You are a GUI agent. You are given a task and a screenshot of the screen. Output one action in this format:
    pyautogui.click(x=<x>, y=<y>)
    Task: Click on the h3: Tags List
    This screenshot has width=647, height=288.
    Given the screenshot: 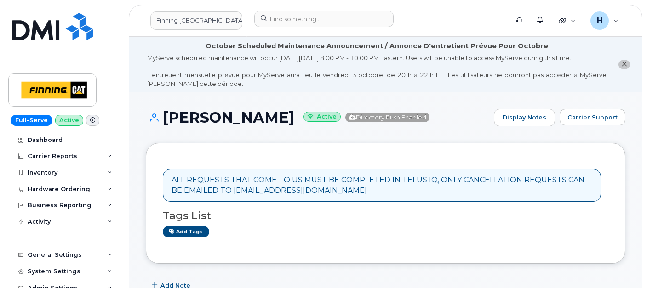 What is the action you would take?
    pyautogui.click(x=385, y=216)
    